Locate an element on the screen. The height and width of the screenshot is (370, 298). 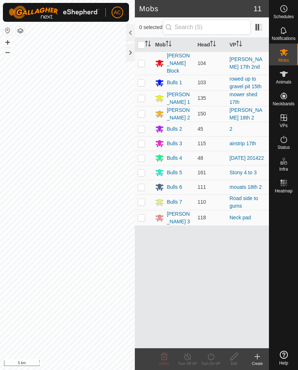
span: 111 is located at coordinates (202, 187).